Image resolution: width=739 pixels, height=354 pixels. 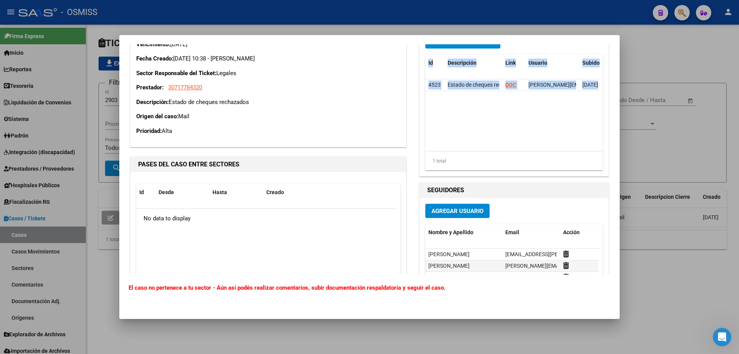 What do you see at coordinates (571, 232) in the screenshot?
I see `span: Acción` at bounding box center [571, 232].